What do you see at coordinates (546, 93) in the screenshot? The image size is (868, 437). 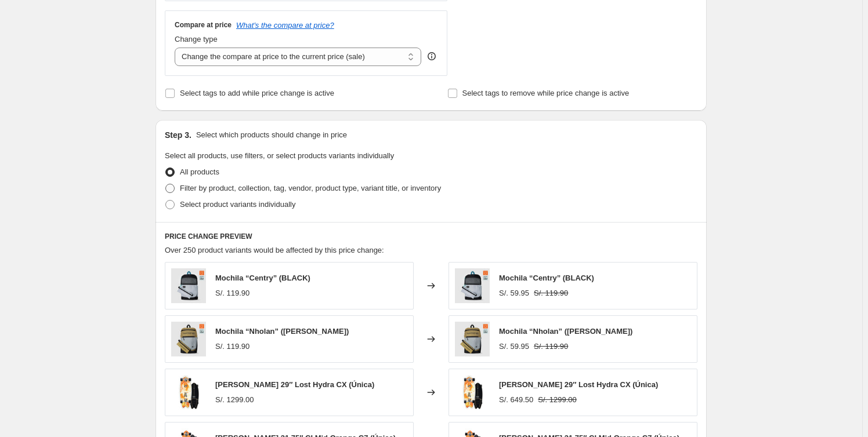 I see `span: Select tags to remove while price change is active` at bounding box center [546, 93].